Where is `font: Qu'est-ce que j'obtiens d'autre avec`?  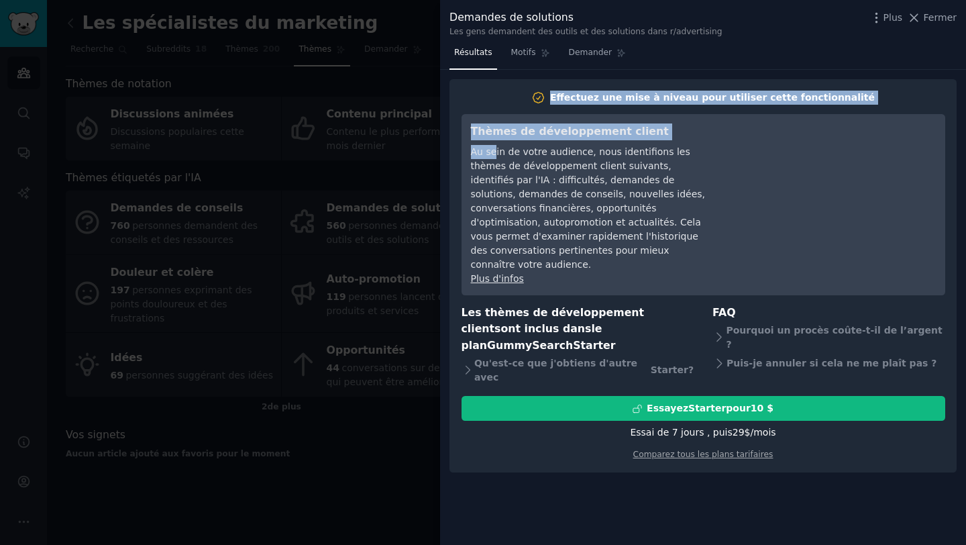
font: Qu'est-ce que j'obtiens d'autre avec is located at coordinates (555, 370).